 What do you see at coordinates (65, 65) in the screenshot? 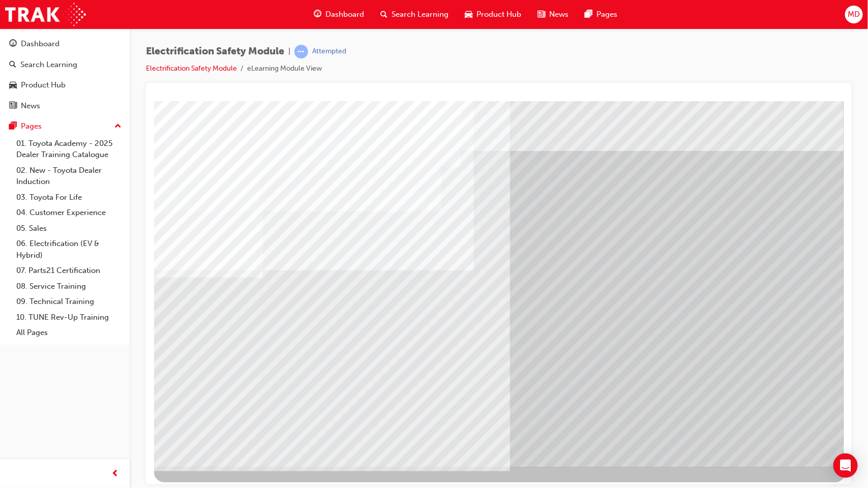
I see `a: Search Learning` at bounding box center [65, 65].